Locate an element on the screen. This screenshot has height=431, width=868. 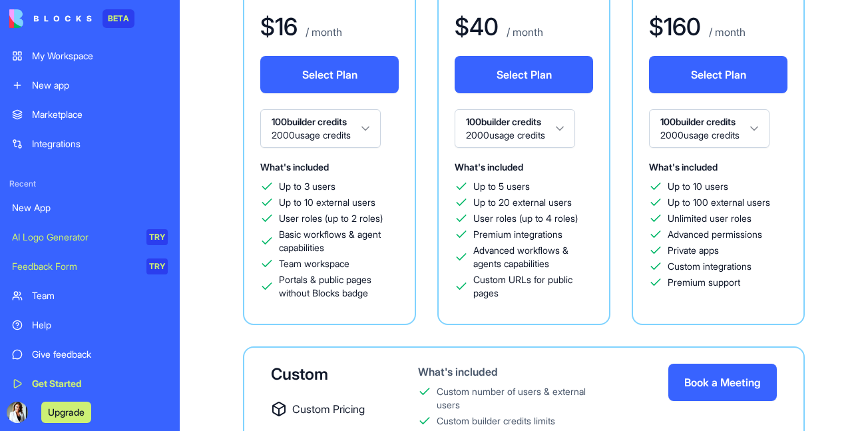
span: Team workspace is located at coordinates (314, 263).